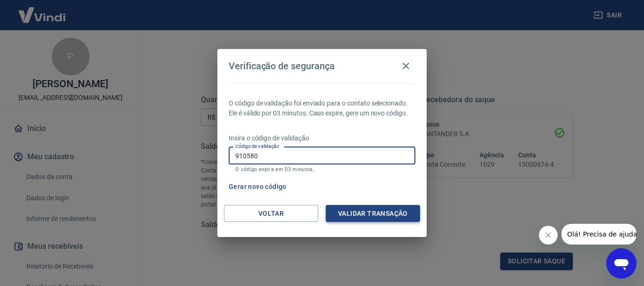 The width and height of the screenshot is (644, 286). Describe the element at coordinates (257, 187) in the screenshot. I see `button: Gerar novo código` at that location.